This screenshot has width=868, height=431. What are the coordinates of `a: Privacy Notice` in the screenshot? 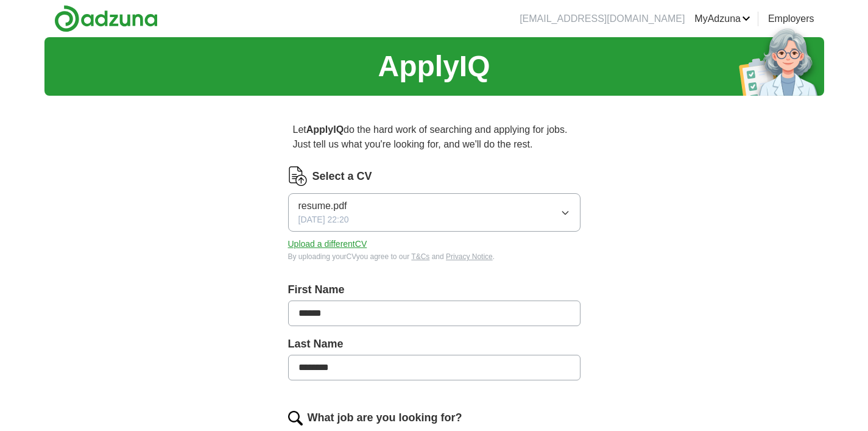 It's located at (469, 257).